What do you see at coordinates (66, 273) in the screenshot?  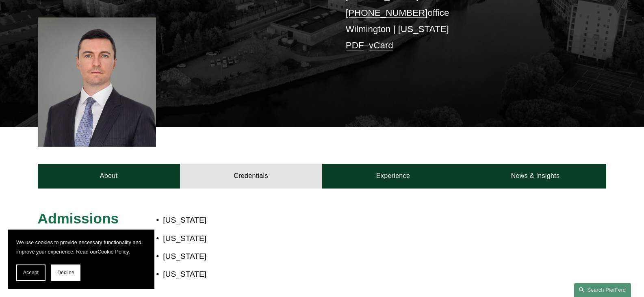 I see `button: Decline` at bounding box center [66, 273].